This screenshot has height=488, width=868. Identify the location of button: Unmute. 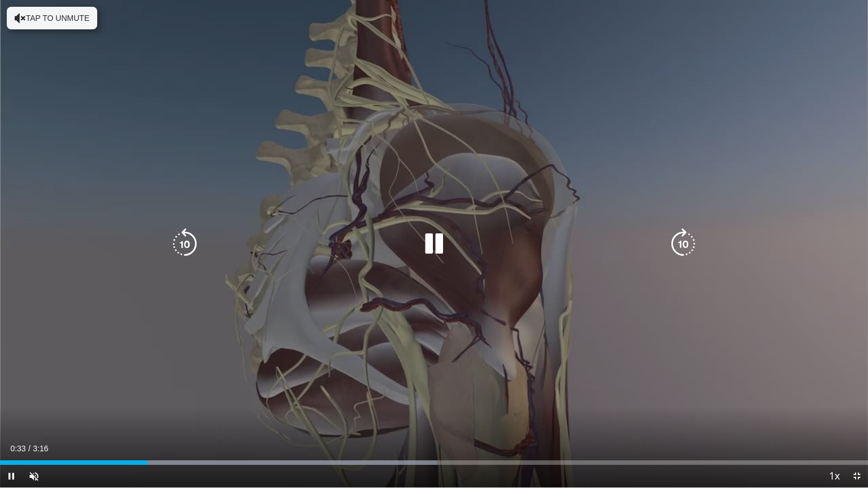
(34, 476).